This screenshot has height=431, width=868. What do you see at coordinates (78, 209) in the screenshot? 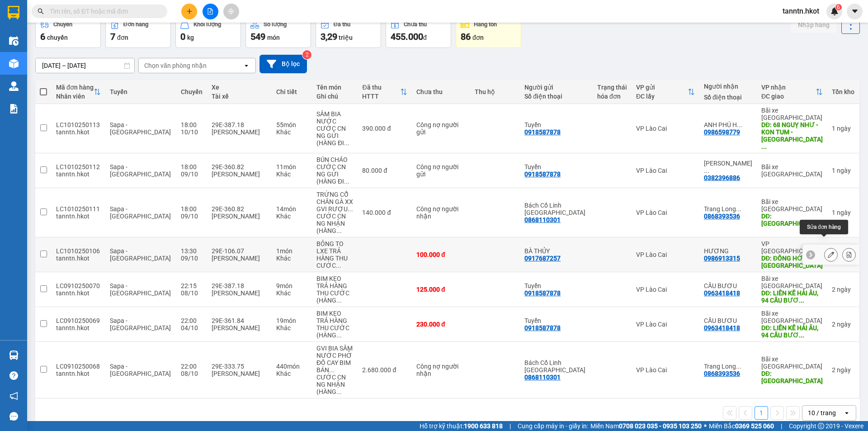
I see `div: LC1010250111` at bounding box center [78, 209].